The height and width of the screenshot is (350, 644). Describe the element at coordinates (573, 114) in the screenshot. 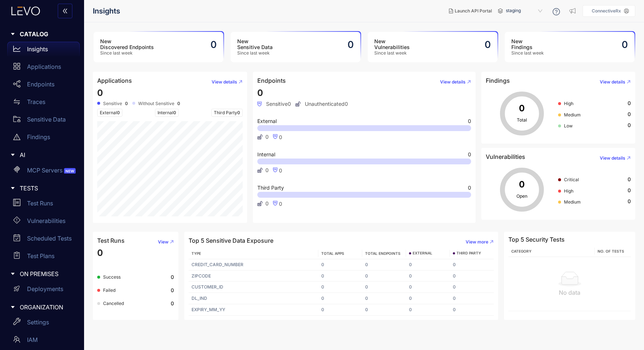

I see `span: Medium` at that location.